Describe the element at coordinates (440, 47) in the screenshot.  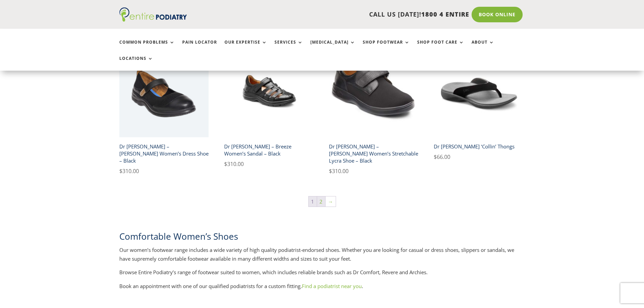
I see `a: Shop Foot Care` at that location.